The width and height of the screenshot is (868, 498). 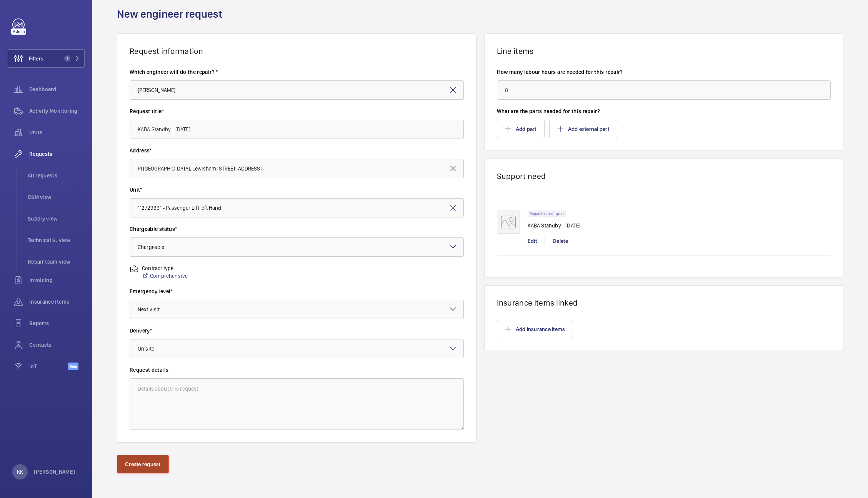 I want to click on span: 1, so click(x=67, y=58).